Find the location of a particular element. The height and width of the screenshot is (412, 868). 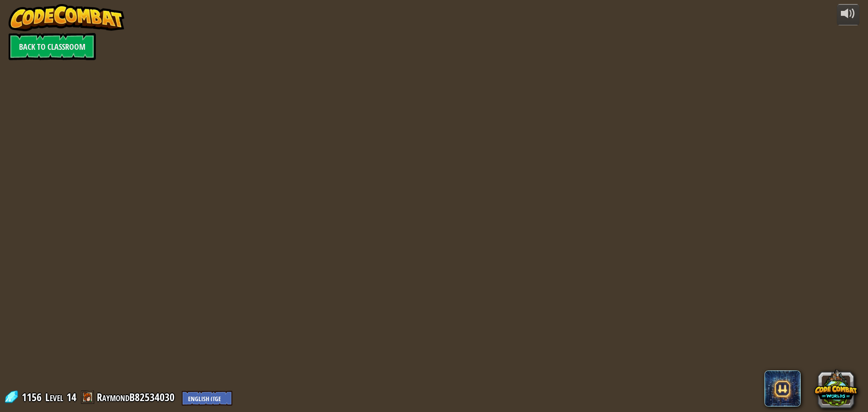

a: Back to Classroom is located at coordinates (52, 47).